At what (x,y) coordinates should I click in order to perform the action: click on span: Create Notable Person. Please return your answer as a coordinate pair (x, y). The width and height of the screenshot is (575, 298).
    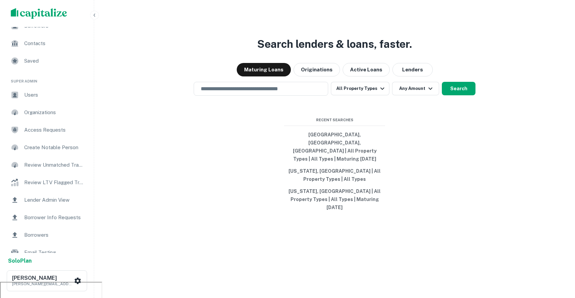
    Looking at the image, I should click on (54, 147).